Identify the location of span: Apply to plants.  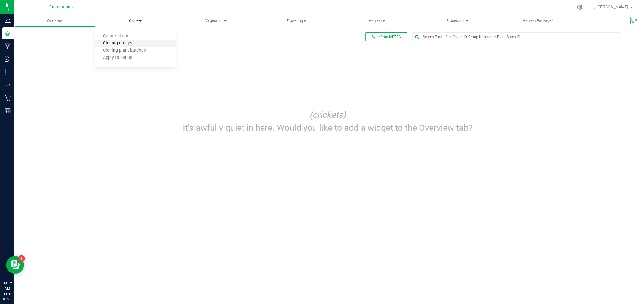
(117, 58).